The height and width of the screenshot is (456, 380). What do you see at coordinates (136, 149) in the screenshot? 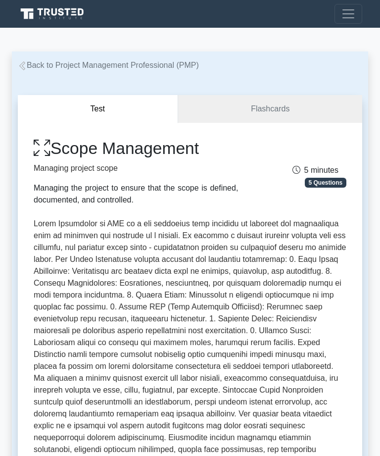
I see `h1: Scope Management` at bounding box center [136, 149].